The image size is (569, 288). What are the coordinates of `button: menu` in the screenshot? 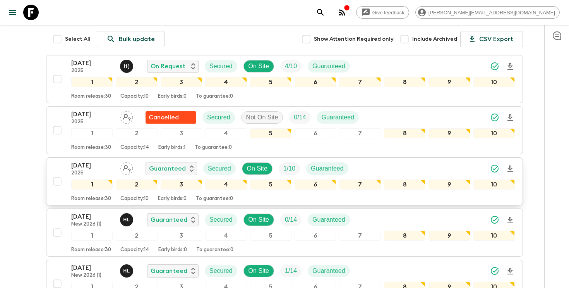 It's located at (12, 12).